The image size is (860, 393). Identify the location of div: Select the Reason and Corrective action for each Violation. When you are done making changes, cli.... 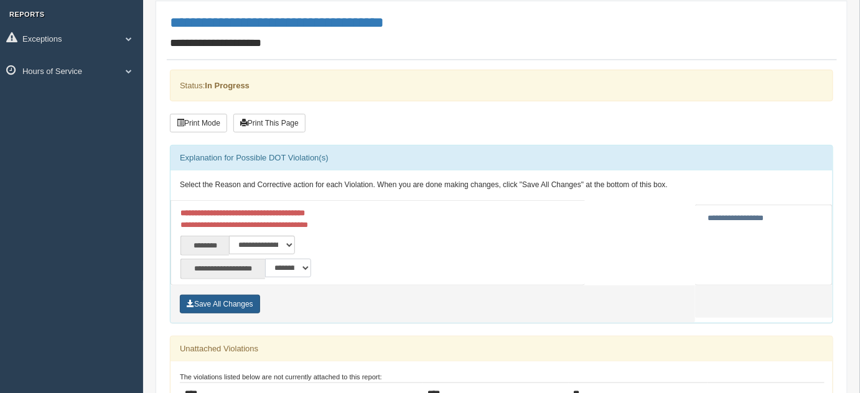
(502, 186).